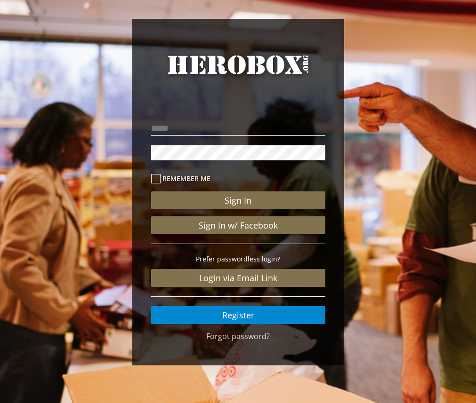  I want to click on a: Register, so click(238, 315).